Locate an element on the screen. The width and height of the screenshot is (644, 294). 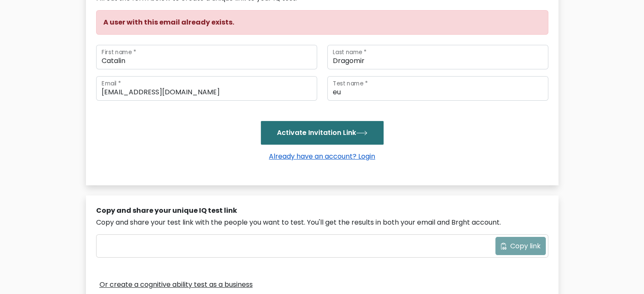
input: Last name is located at coordinates (438, 57).